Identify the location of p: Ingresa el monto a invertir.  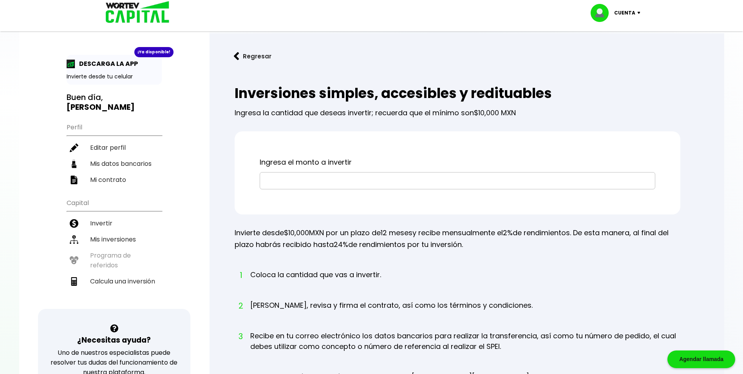
(457, 162).